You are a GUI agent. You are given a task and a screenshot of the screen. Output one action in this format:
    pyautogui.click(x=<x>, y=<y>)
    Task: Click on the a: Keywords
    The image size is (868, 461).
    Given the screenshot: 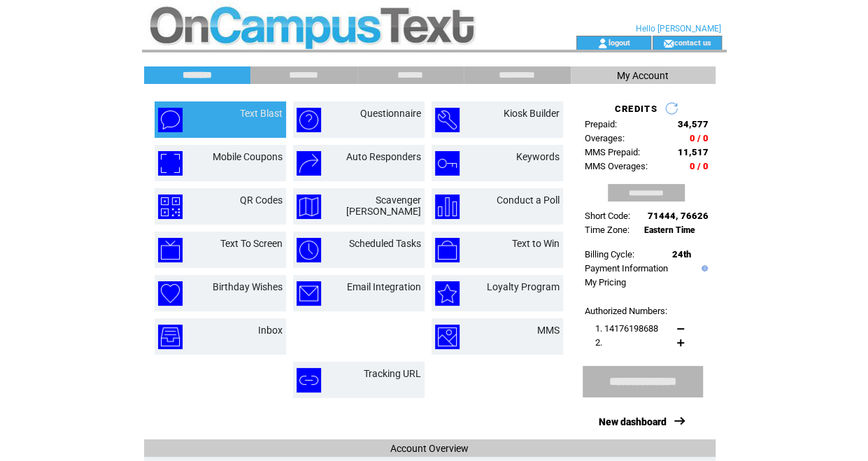 What is the action you would take?
    pyautogui.click(x=538, y=157)
    